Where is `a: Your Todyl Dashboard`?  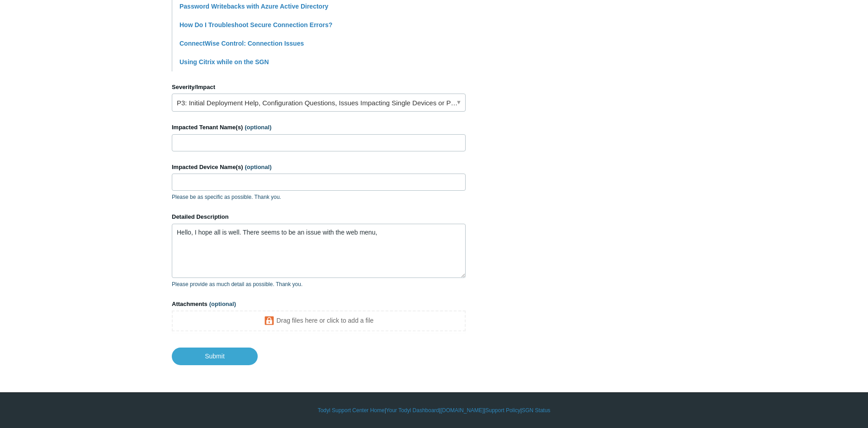
a: Your Todyl Dashboard is located at coordinates (412, 410).